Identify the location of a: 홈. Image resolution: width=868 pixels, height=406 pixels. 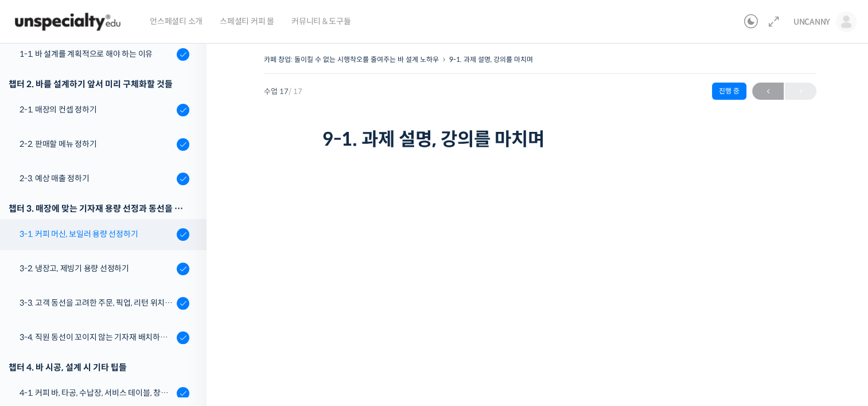
(40, 325).